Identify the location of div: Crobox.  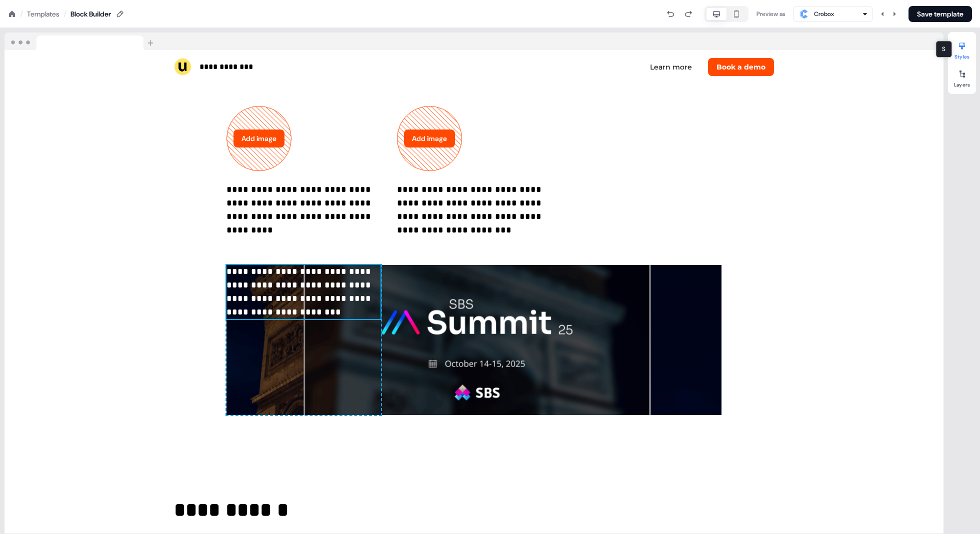
(824, 14).